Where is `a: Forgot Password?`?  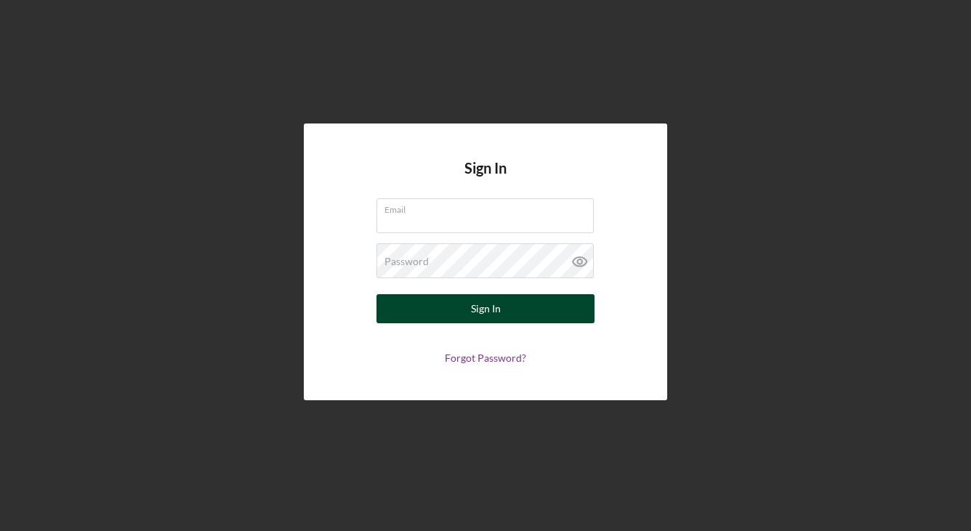 a: Forgot Password? is located at coordinates (486, 358).